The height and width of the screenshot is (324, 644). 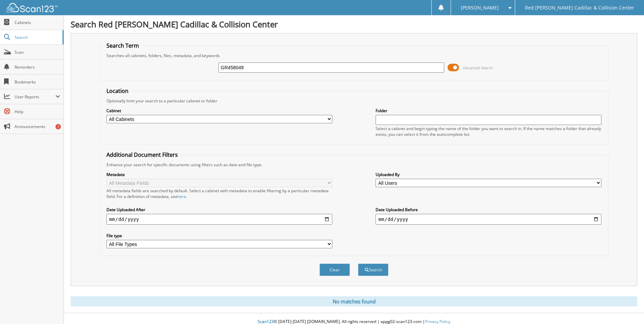 I want to click on input: start, so click(x=220, y=220).